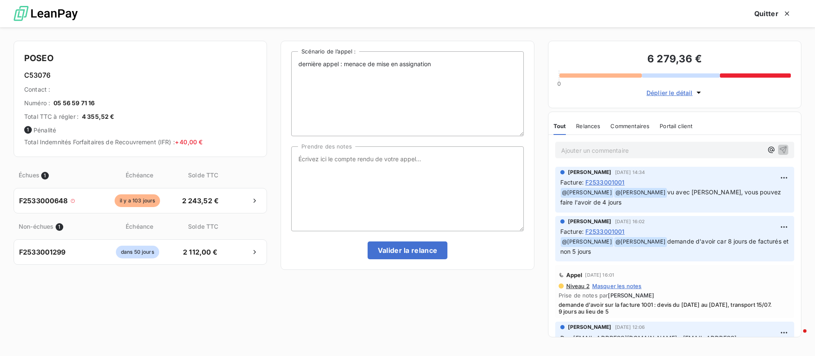 The width and height of the screenshot is (815, 356). I want to click on span: + 40,00 €, so click(189, 142).